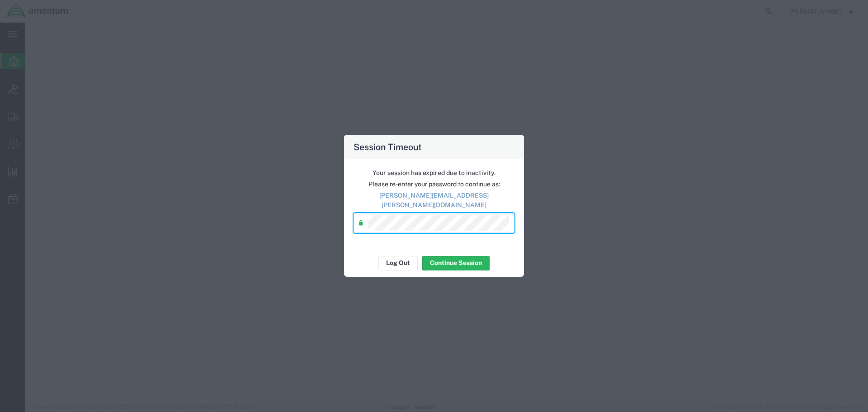 This screenshot has width=868, height=412. Describe the element at coordinates (456, 263) in the screenshot. I see `button: Continue Session` at that location.